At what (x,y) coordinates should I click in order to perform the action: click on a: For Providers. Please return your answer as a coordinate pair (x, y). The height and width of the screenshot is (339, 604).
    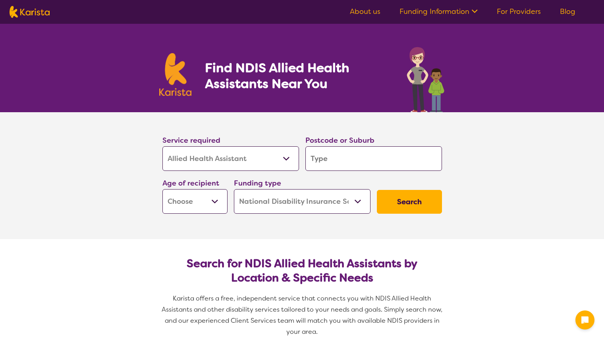
    Looking at the image, I should click on (519, 12).